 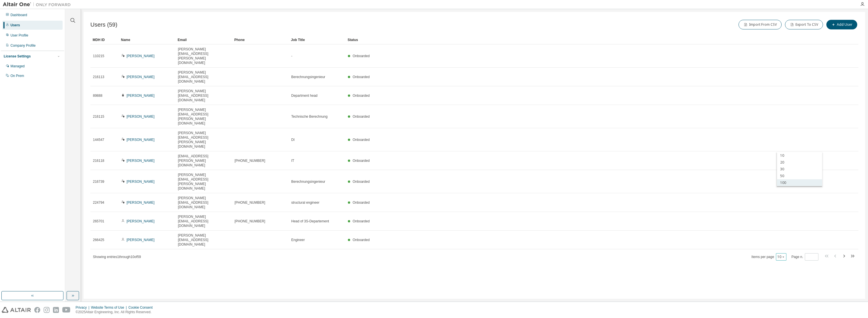 I want to click on button: Export To CSV, so click(x=804, y=24).